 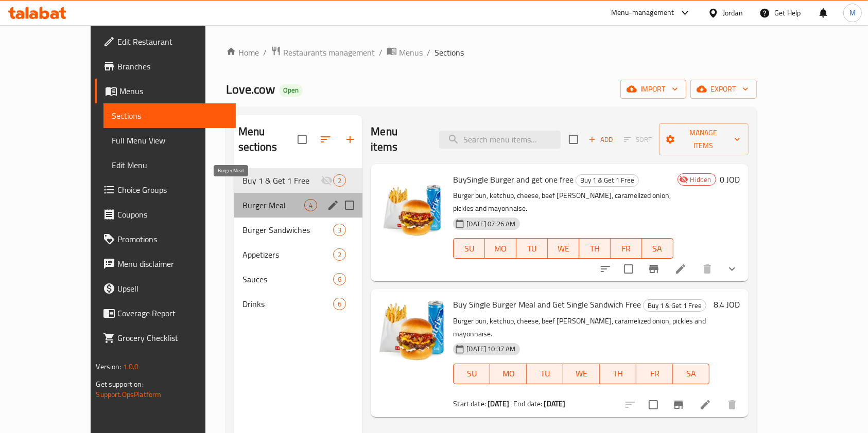 I want to click on button: FR, so click(x=626, y=248).